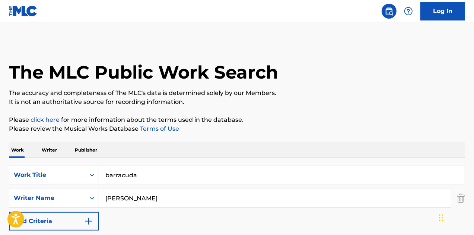 The height and width of the screenshot is (235, 474). What do you see at coordinates (455, 217) in the screenshot?
I see `div: Chat Widget` at bounding box center [455, 217].